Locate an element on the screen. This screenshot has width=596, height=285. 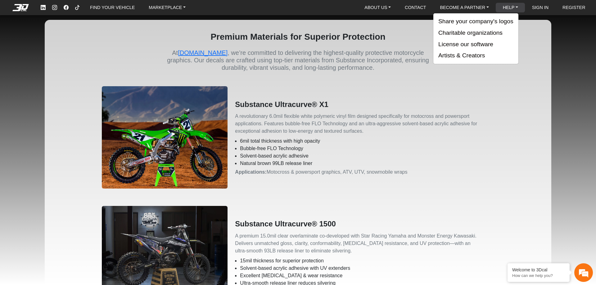
button: License our software is located at coordinates (476, 44).